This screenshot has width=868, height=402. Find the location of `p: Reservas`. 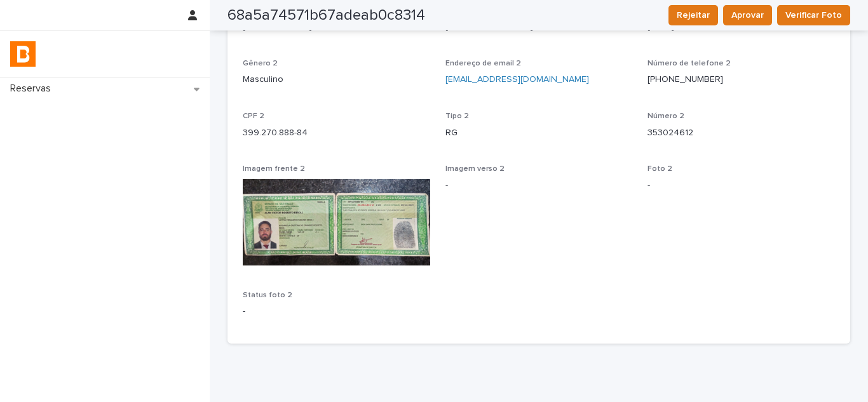

p: Reservas is located at coordinates (33, 88).